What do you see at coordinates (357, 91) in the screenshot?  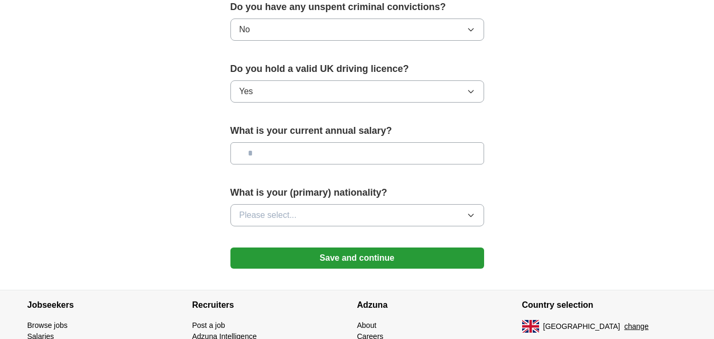 I see `button: Yes` at bounding box center [357, 91].